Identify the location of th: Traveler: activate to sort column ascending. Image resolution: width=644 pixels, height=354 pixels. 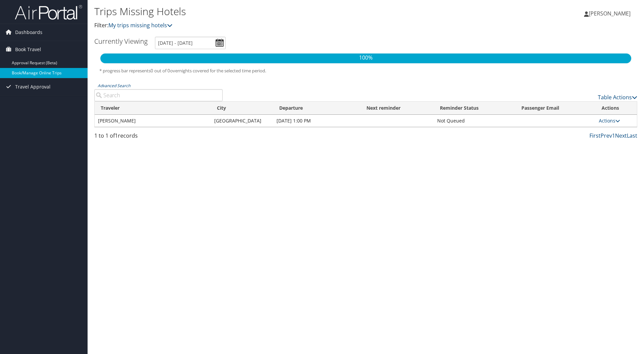
(153, 108).